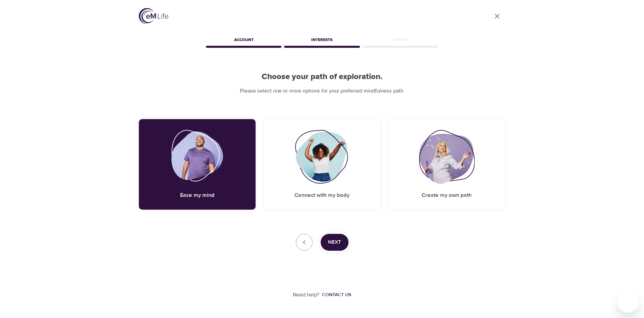  What do you see at coordinates (447, 157) in the screenshot?
I see `img: Create my own path` at bounding box center [447, 157].